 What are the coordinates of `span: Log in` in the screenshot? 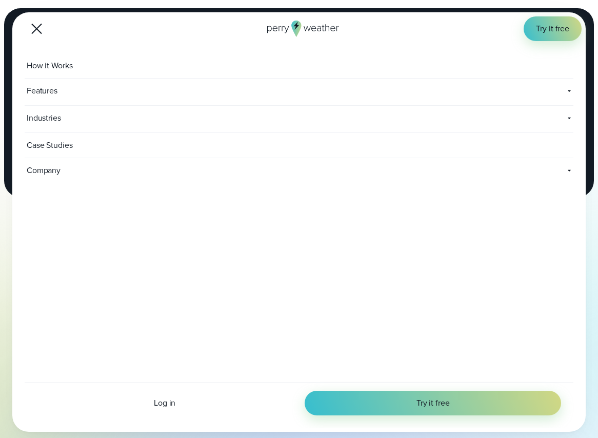 It's located at (165, 403).